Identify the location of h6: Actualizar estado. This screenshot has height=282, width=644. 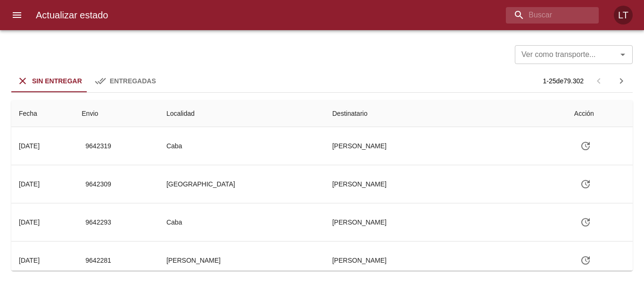
(72, 15).